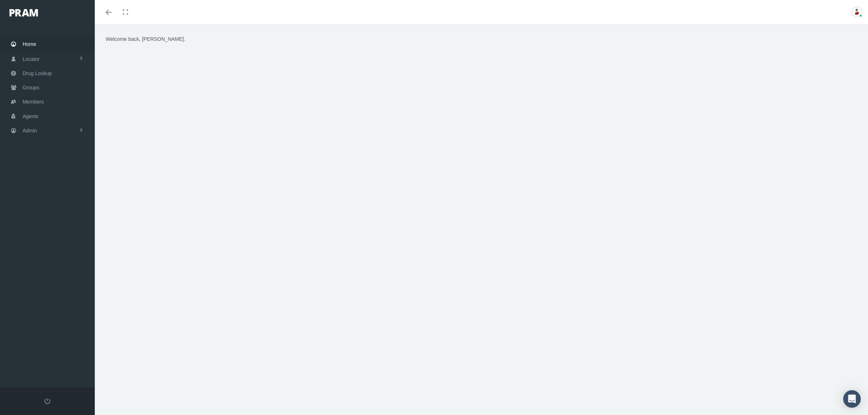  I want to click on span: Agents, so click(31, 116).